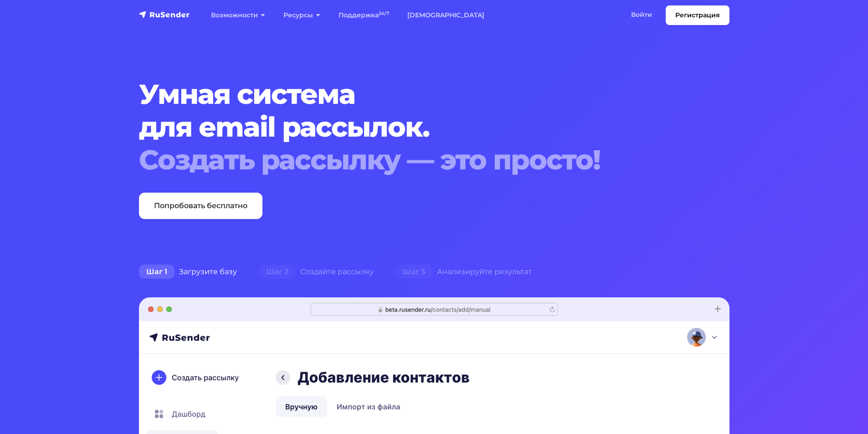  Describe the element at coordinates (301, 15) in the screenshot. I see `a: Ресурсы` at that location.